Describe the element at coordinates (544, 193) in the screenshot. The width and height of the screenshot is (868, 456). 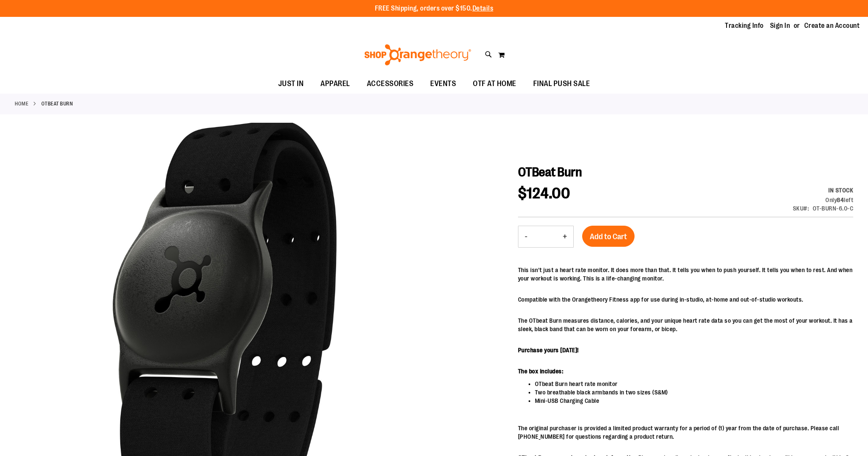
I see `span: $124.00` at that location.